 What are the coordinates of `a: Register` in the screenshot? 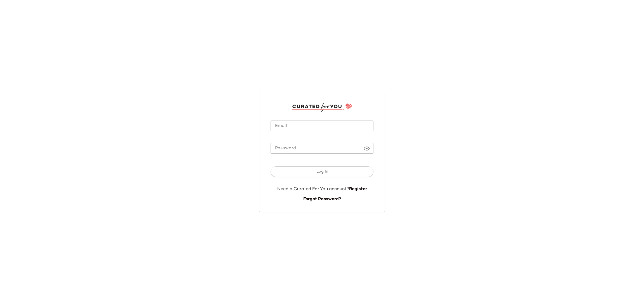 It's located at (358, 189).